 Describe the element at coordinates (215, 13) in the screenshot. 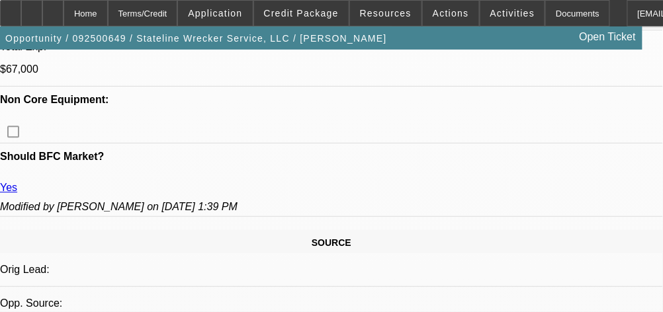

I see `span: Application` at that location.